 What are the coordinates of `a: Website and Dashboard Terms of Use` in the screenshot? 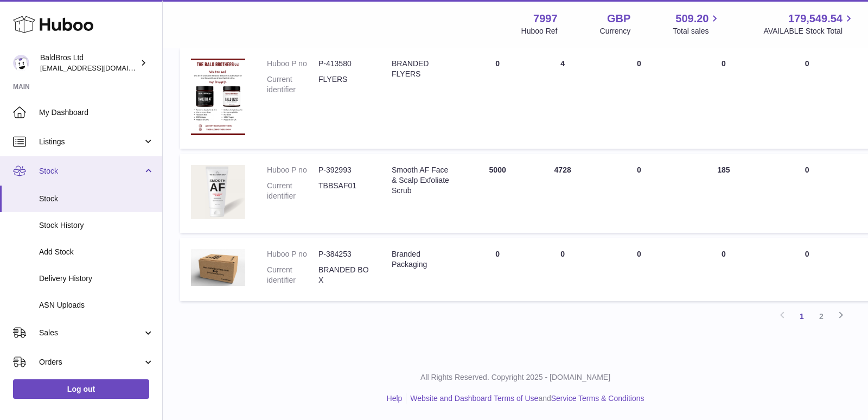 It's located at (474, 398).